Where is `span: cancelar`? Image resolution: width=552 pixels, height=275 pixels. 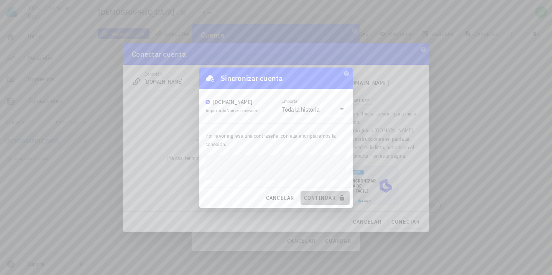
span: cancelar is located at coordinates (279, 198).